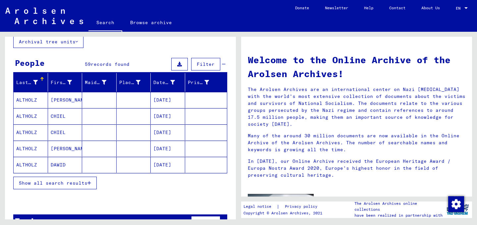  What do you see at coordinates (53, 183) in the screenshot?
I see `span: Show all search results` at bounding box center [53, 183].